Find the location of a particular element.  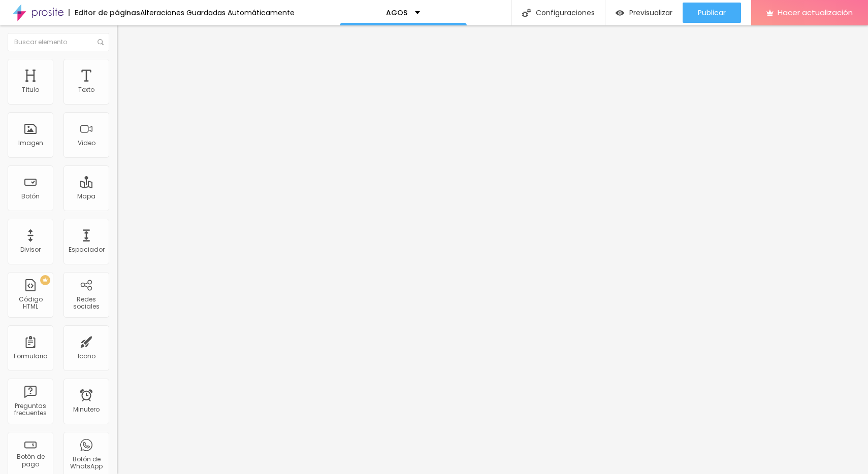

font: Editor de páginas is located at coordinates (108, 12).